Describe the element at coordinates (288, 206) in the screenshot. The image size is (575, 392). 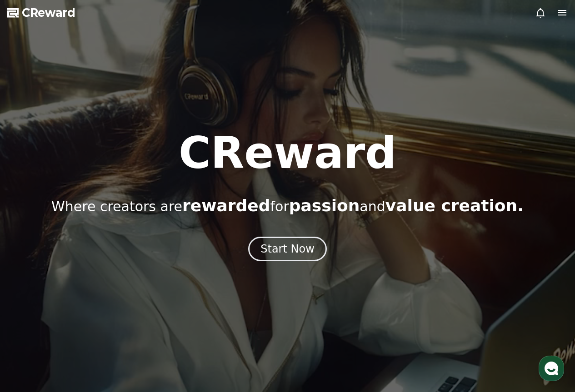
I see `p: Where creators are for and` at that location.